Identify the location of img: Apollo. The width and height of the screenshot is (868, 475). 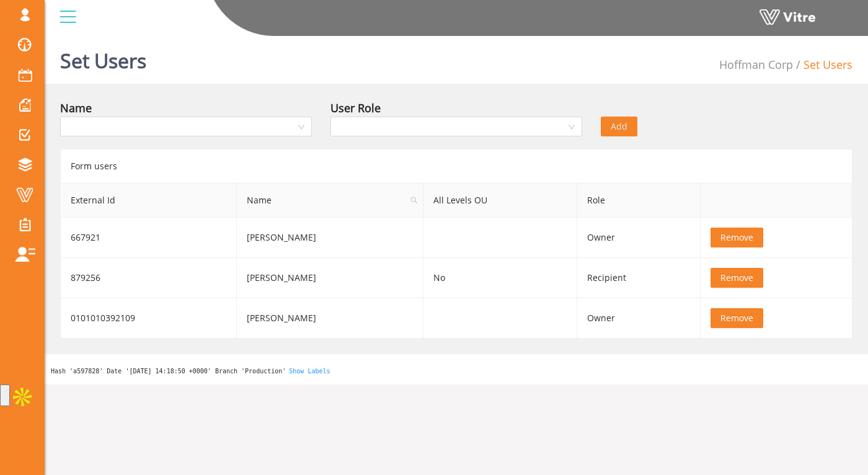
(22, 396).